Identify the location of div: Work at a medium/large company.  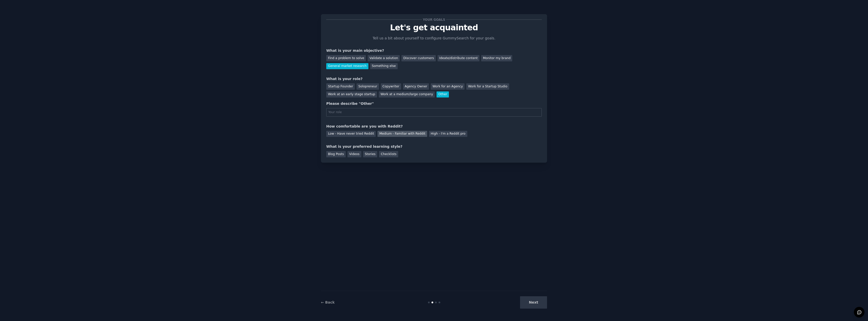
(407, 94).